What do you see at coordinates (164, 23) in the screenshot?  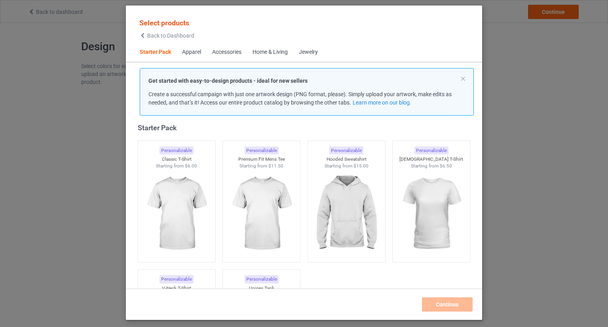 I see `span: Select products` at bounding box center [164, 23].